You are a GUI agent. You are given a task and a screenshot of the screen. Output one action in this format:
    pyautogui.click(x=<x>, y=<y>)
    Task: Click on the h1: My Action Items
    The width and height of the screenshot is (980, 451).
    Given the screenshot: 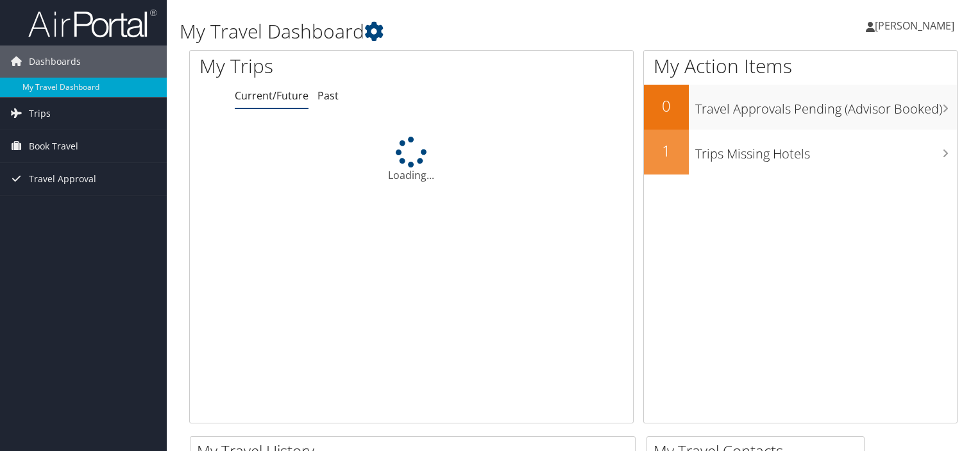 What is the action you would take?
    pyautogui.click(x=800, y=66)
    